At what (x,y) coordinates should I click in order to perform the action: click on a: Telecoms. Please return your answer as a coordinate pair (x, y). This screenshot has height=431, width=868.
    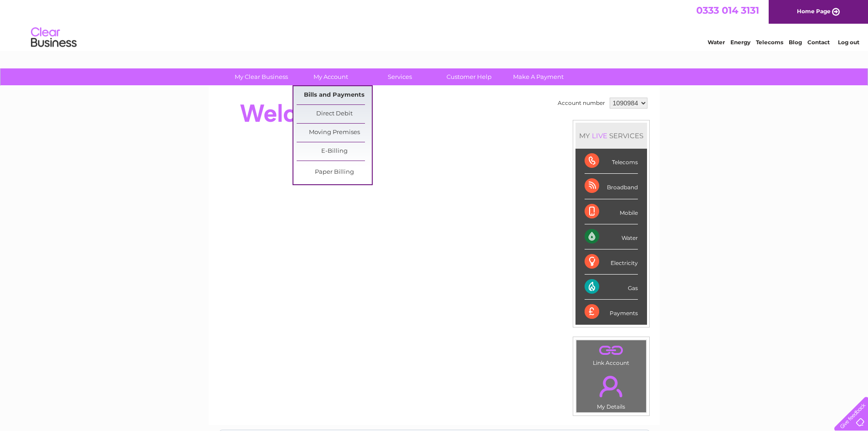
    Looking at the image, I should click on (770, 42).